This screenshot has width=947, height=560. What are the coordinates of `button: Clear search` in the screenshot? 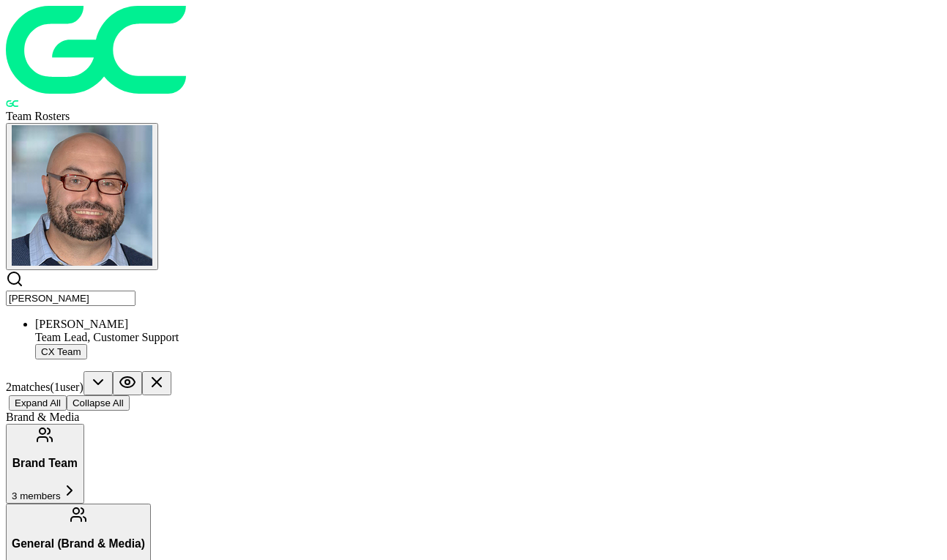 It's located at (157, 383).